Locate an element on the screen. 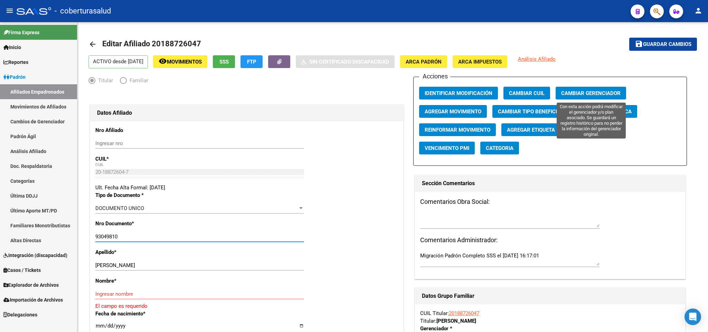  span: Inicio is located at coordinates (12, 47).